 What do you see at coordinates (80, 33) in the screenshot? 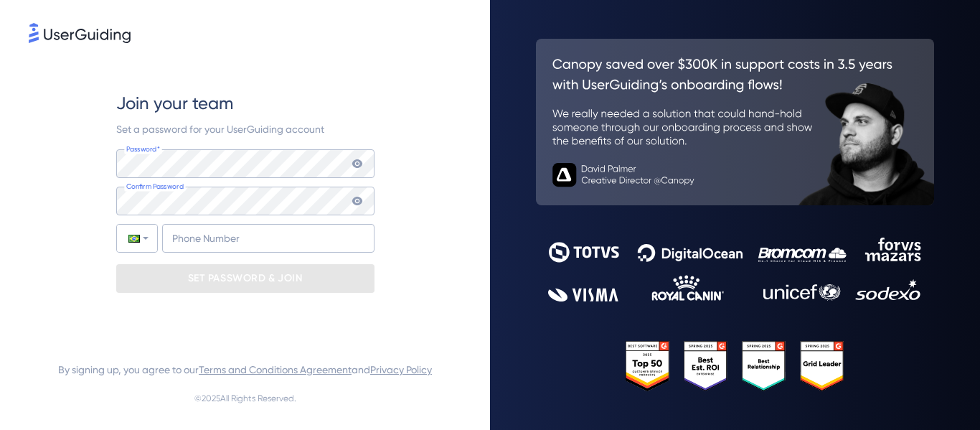
I see `img: 8faab4ba6bc7696a72372aa768b0286c.svg` at bounding box center [80, 33].